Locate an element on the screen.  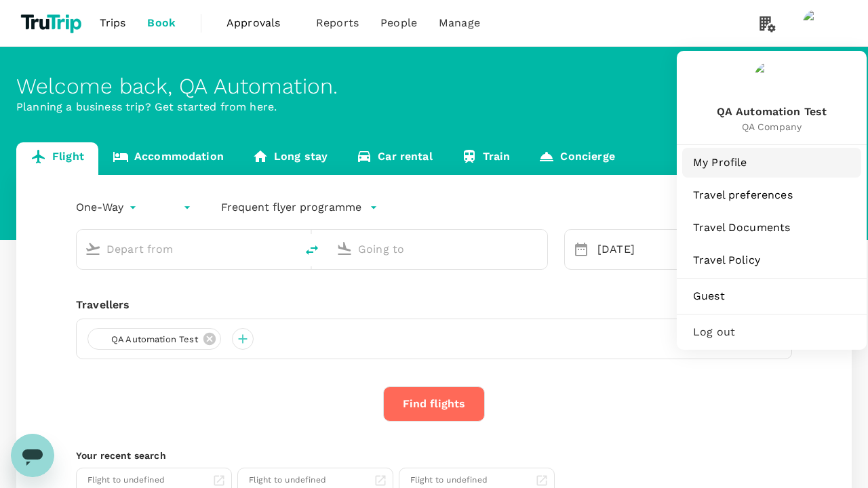
span: Reports is located at coordinates (337, 23).